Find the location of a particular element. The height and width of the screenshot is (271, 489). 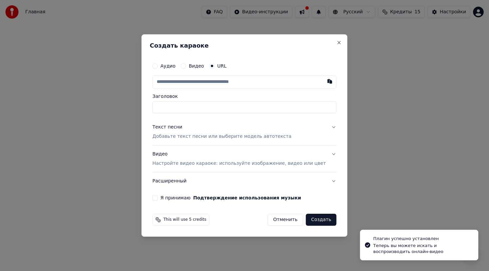

button: Расширенный is located at coordinates (244, 181).